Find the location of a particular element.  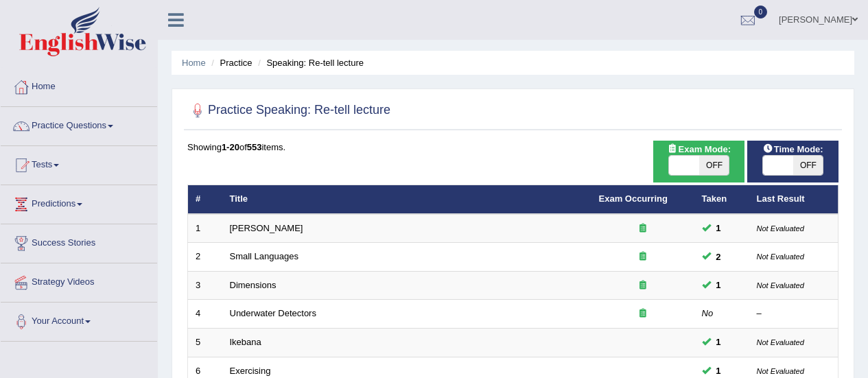

a: Exercising is located at coordinates (251, 370).